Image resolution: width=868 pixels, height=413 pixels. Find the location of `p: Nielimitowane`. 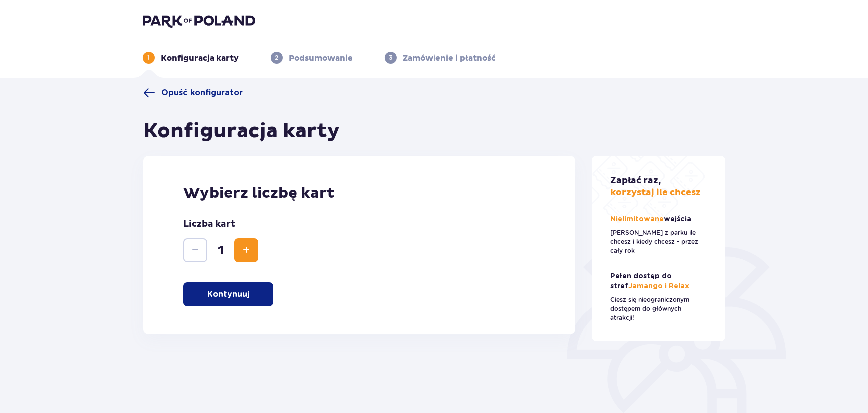

p: Nielimitowane is located at coordinates (653, 220).